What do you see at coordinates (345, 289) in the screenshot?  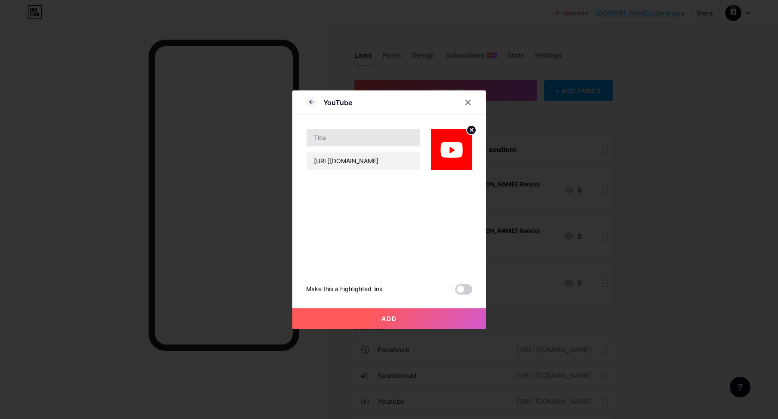 I see `div: Make this a highlighted link` at bounding box center [345, 289].